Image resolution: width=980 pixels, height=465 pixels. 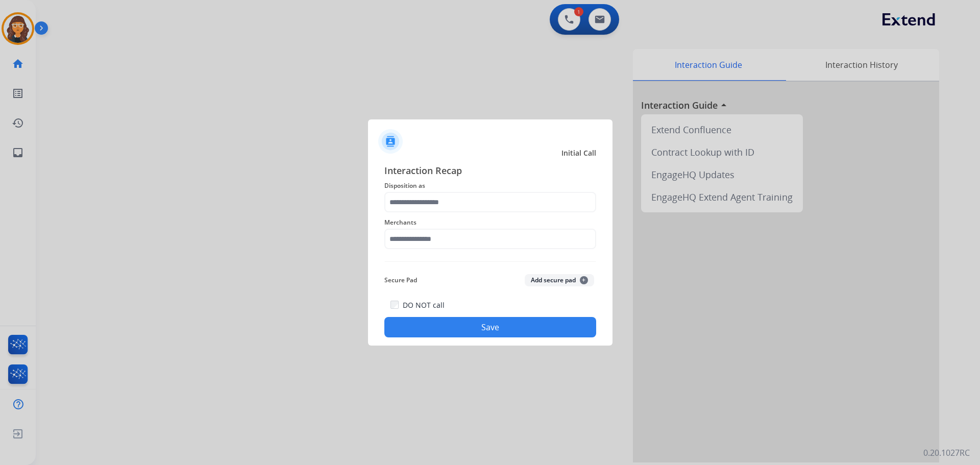 I want to click on span: Disposition as, so click(x=490, y=186).